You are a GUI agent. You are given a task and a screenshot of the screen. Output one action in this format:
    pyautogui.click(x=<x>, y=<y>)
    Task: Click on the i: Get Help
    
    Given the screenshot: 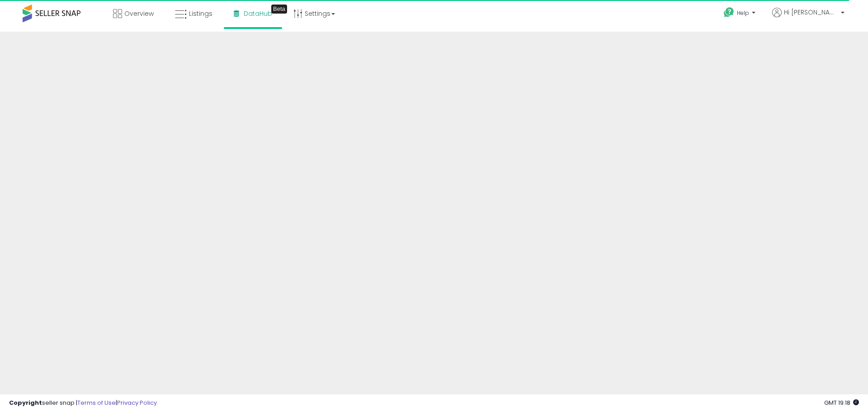 What is the action you would take?
    pyautogui.click(x=729, y=12)
    